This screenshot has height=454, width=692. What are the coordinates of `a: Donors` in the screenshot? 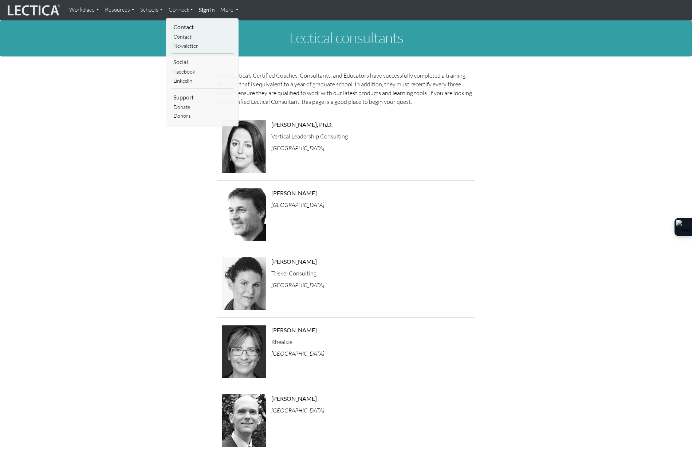 It's located at (202, 116).